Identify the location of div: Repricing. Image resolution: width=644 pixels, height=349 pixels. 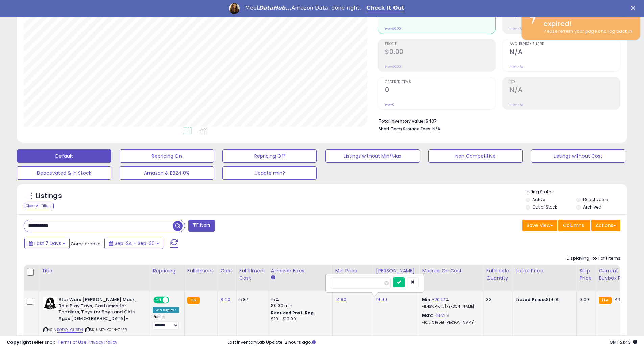
(167, 270).